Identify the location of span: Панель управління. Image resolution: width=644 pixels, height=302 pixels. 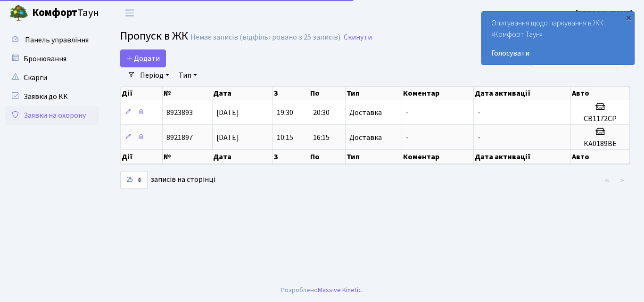
(57, 40).